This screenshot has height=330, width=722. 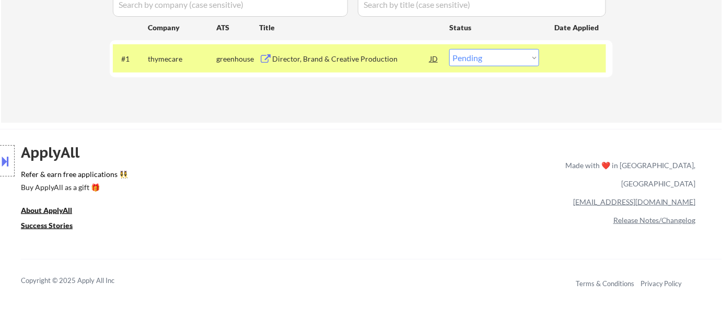 I want to click on div: thymecare, so click(x=182, y=59).